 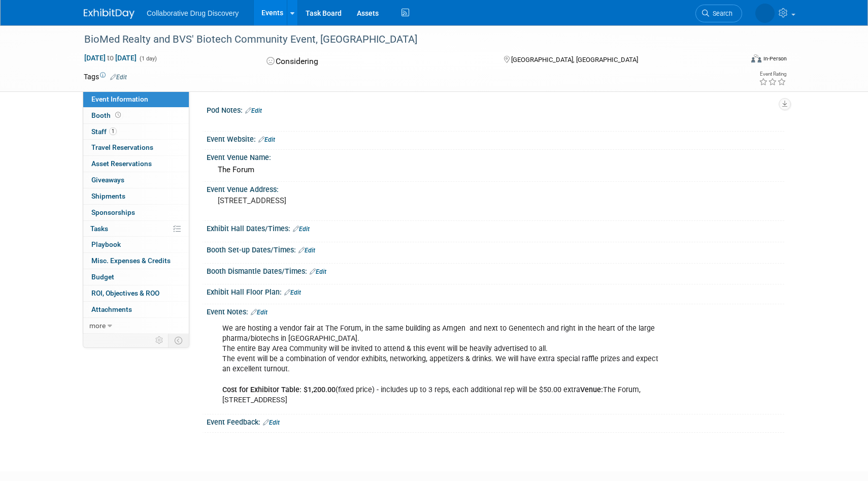 I want to click on a: more, so click(x=136, y=326).